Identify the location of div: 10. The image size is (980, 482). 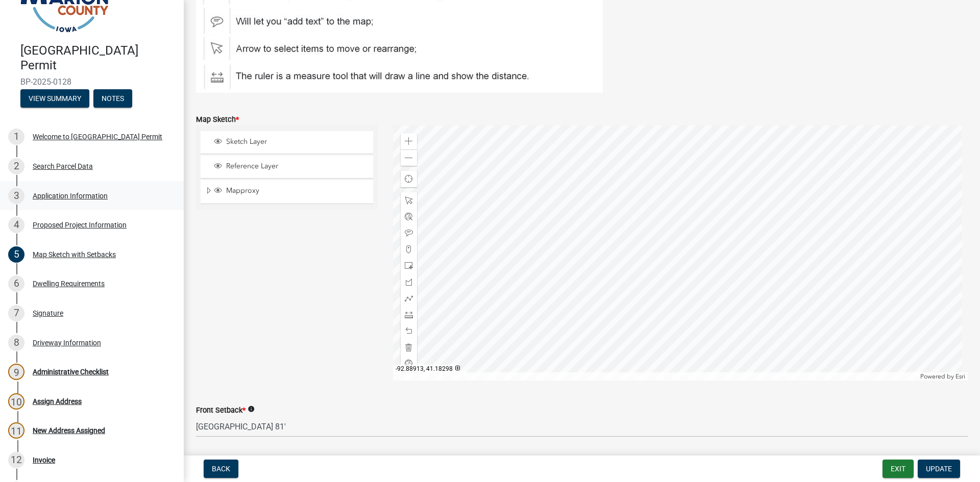
(16, 401).